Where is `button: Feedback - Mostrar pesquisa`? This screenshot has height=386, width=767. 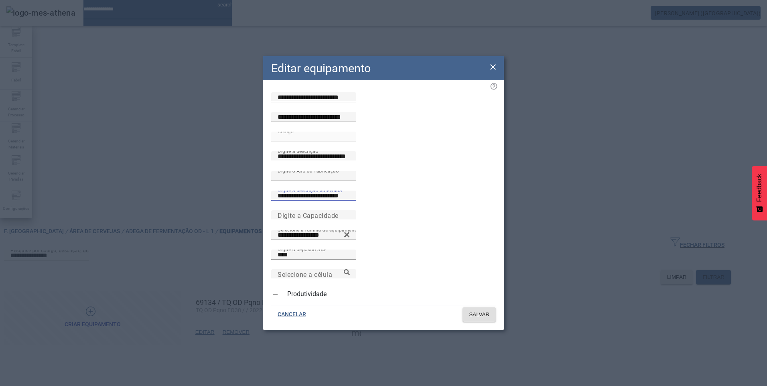 button: Feedback - Mostrar pesquisa is located at coordinates (759, 193).